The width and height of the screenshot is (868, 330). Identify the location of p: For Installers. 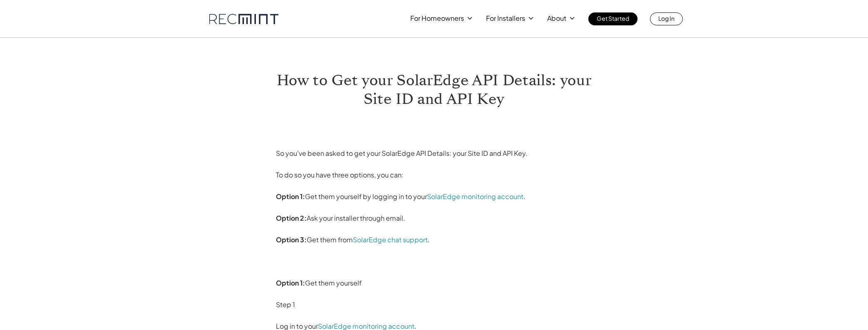
(506, 19).